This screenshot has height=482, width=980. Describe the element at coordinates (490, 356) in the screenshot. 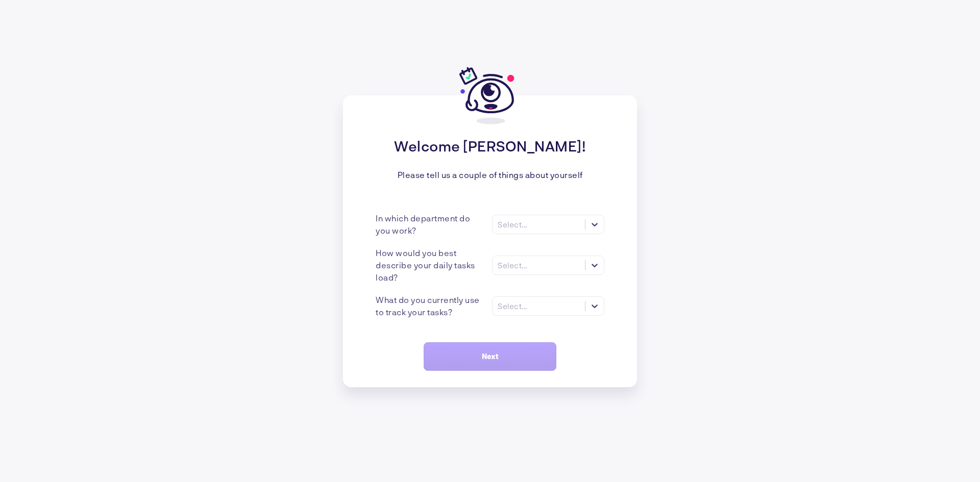

I see `span: Next` at that location.